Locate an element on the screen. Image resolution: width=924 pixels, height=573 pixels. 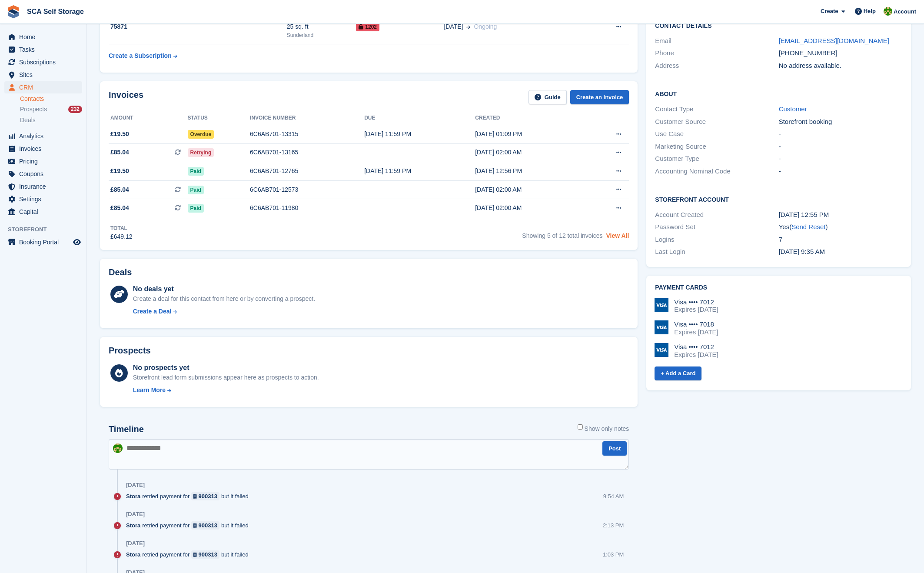
h2: Storefront Account is located at coordinates (778, 199).